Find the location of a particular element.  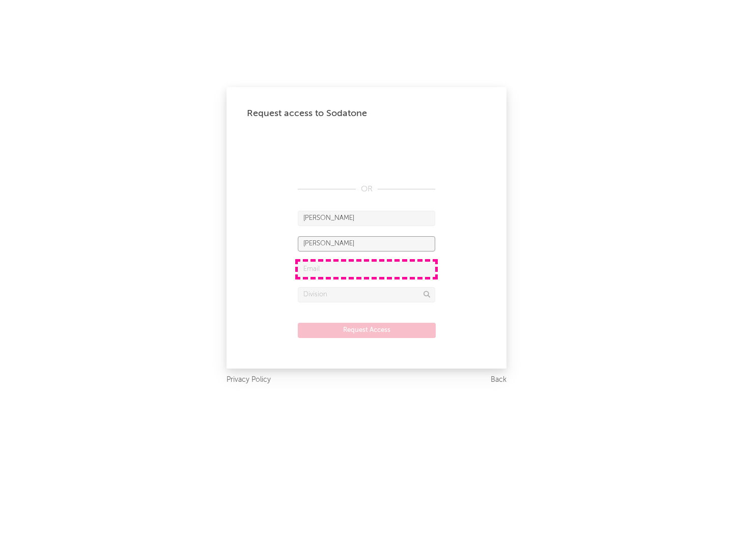

input: First Name is located at coordinates (366, 219).